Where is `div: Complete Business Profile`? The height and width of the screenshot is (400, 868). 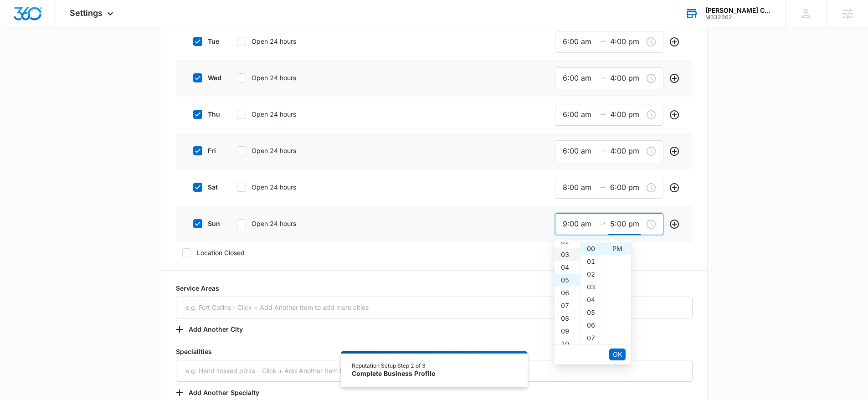 div: Complete Business Profile is located at coordinates (393, 374).